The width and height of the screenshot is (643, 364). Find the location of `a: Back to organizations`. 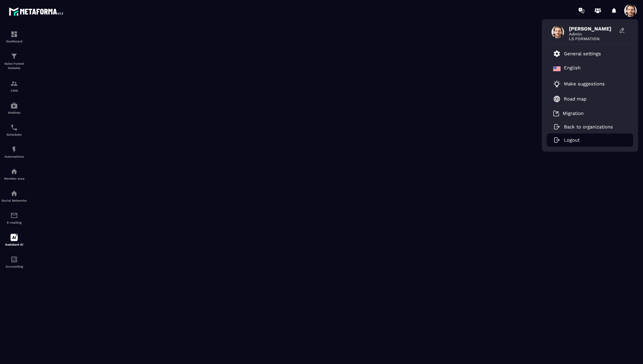

a: Back to organizations is located at coordinates (583, 126).